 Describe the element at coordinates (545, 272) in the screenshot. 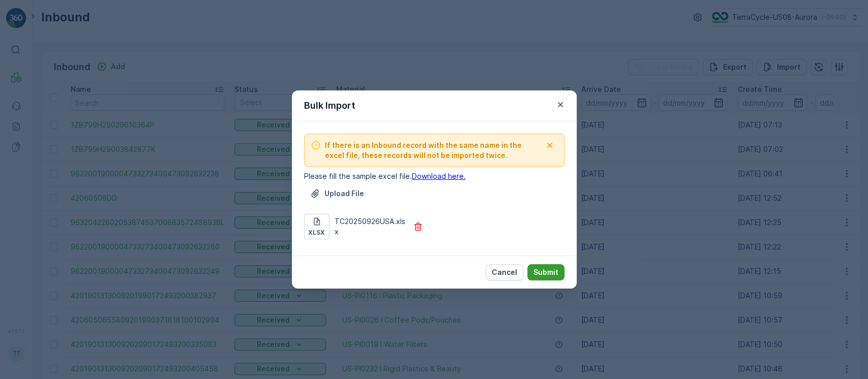

I see `p: Submit` at that location.